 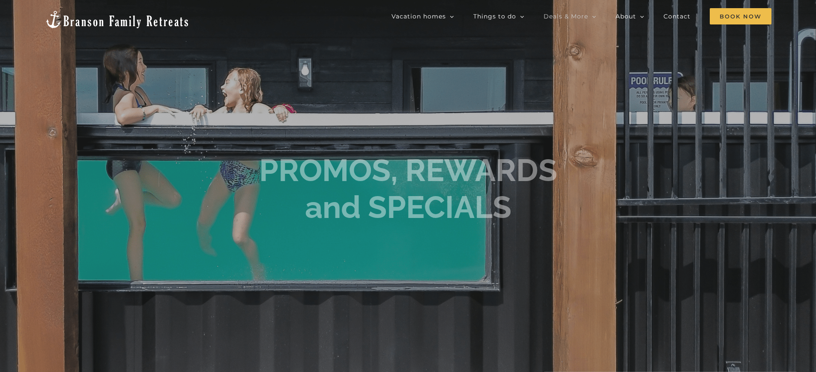 I want to click on a: Contact, so click(x=677, y=16).